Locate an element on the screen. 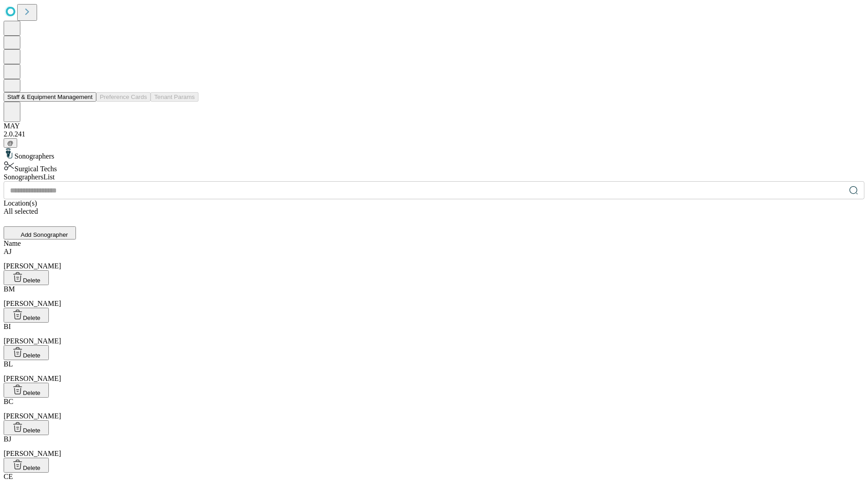 This screenshot has width=868, height=488. span: Add Sonographer is located at coordinates (44, 234).